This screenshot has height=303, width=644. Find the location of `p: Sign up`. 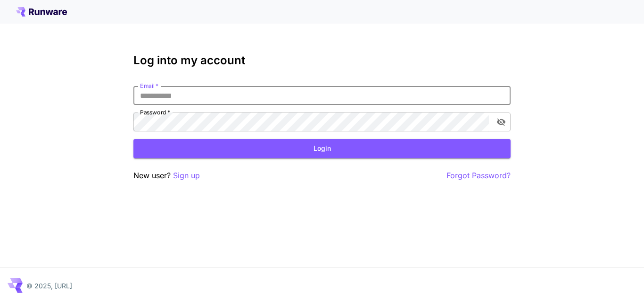

p: Sign up is located at coordinates (186, 175).